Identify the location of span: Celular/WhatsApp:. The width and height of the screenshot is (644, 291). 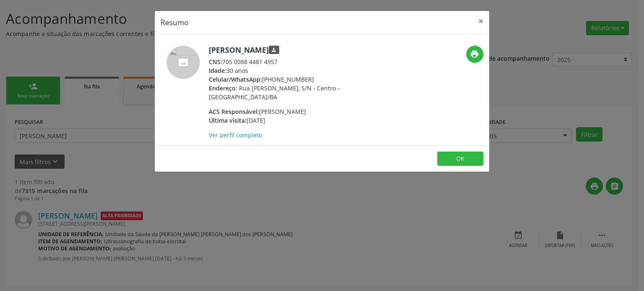
(235, 79).